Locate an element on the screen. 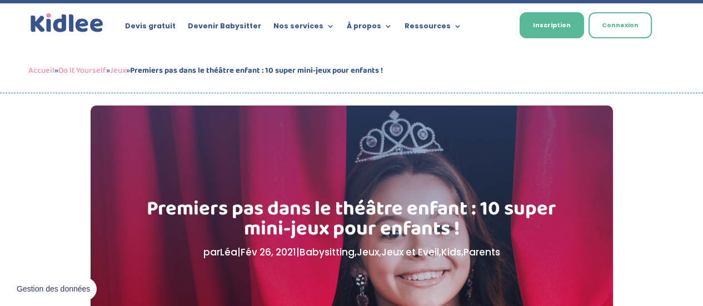  a: Kids is located at coordinates (451, 252).